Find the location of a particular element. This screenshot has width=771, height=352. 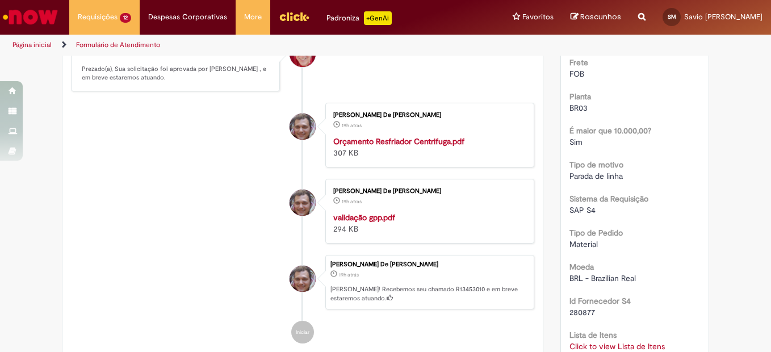

a: Click to view Lista de Itens is located at coordinates (617, 346).